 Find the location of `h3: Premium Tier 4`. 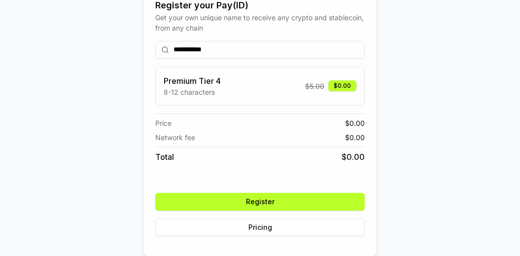

h3: Premium Tier 4 is located at coordinates (192, 81).